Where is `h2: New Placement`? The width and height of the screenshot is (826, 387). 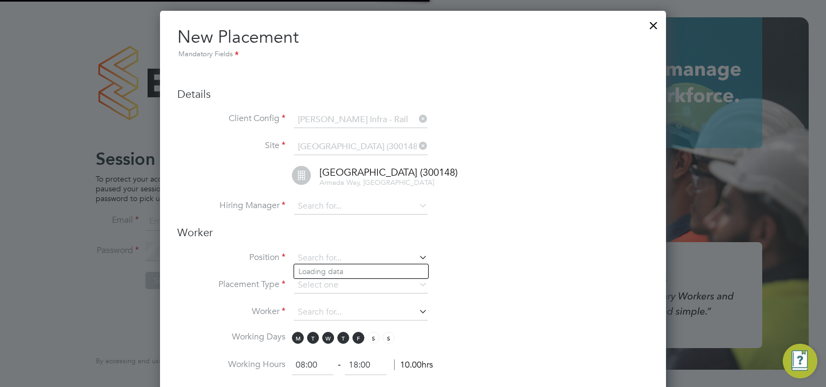
h2: New Placement is located at coordinates (413, 43).